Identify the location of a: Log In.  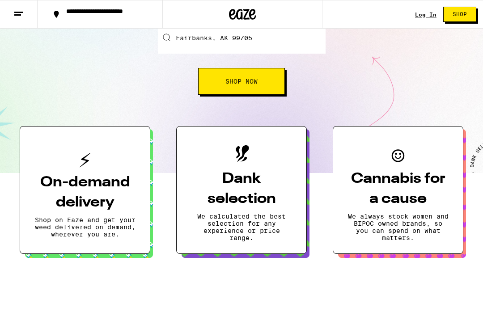
(426, 14).